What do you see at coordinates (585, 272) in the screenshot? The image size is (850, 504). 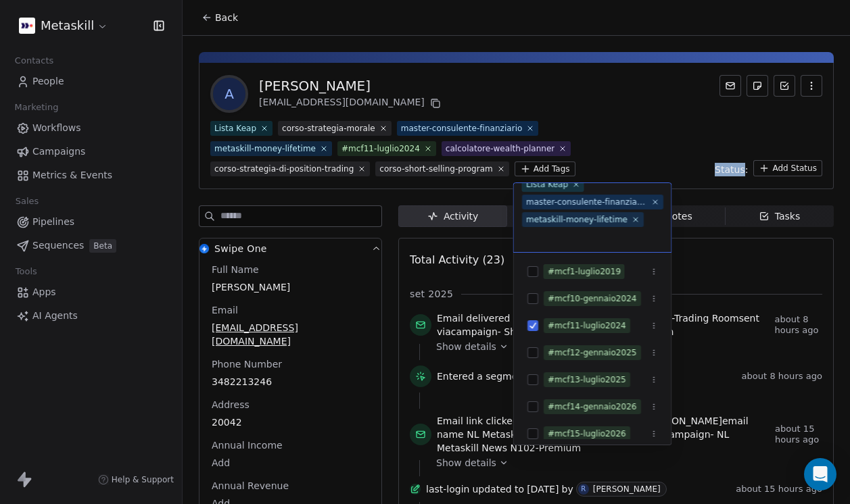 I see `div: #mcf1-luglio2019` at bounding box center [585, 272].